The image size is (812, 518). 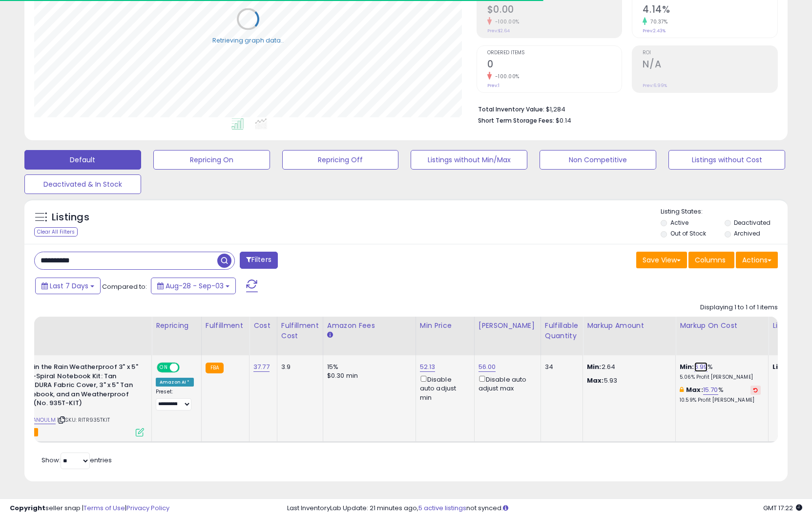 I want to click on div: Last InventoryLab Update: 21 minutes ago, not synced., so click(x=544, y=508).